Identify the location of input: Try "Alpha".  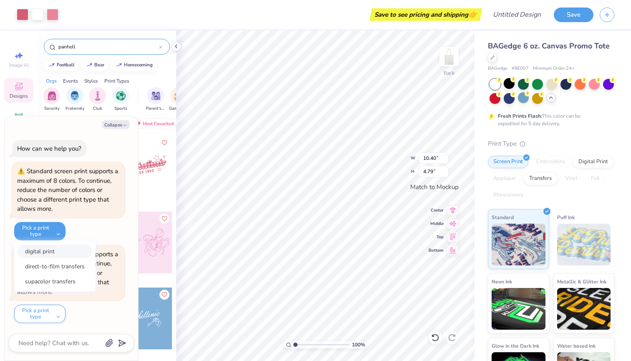
(108, 47).